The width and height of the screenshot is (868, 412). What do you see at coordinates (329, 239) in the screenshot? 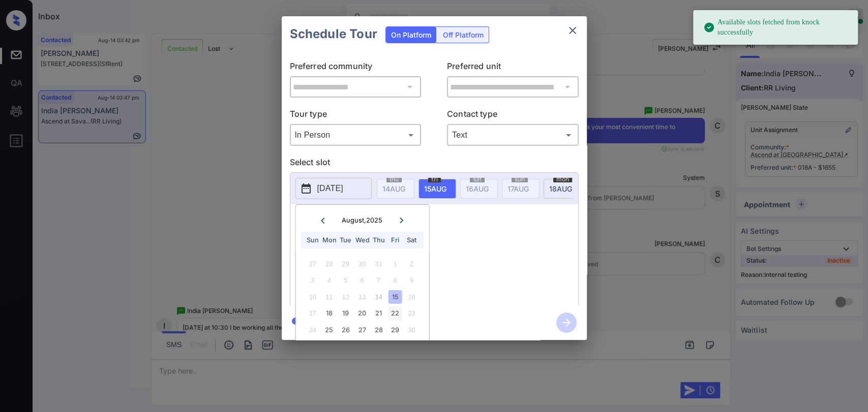
I see `div: Mon` at bounding box center [329, 239].